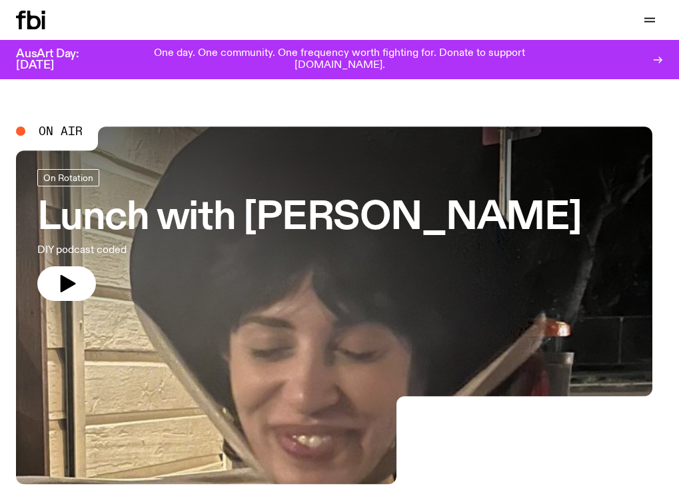  I want to click on span: On Rotation, so click(68, 177).